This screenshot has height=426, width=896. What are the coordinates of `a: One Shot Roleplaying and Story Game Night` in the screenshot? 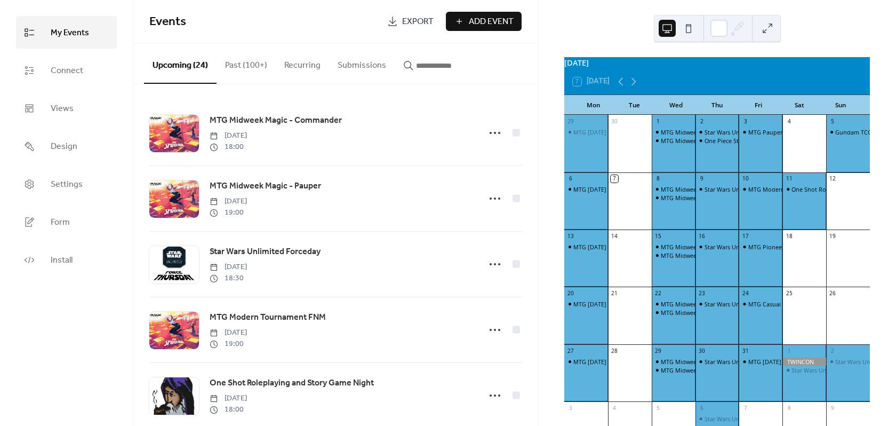 It's located at (292, 383).